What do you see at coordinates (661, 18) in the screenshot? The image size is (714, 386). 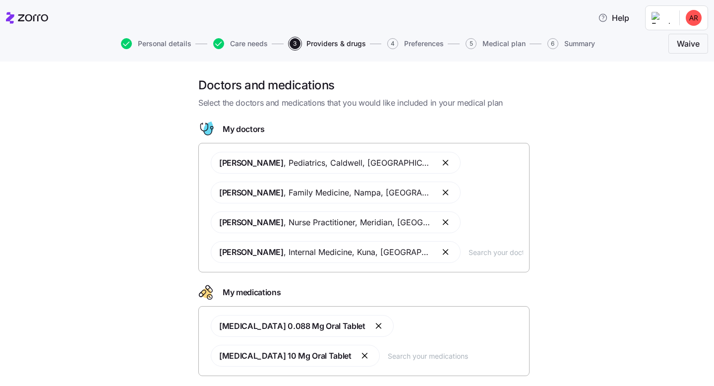 I see `img: Employer logo` at bounding box center [661, 18].